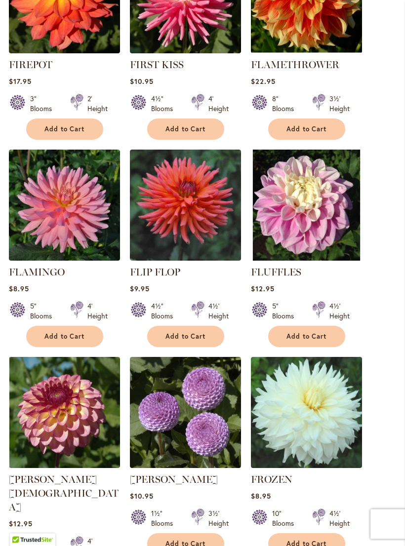 This screenshot has height=546, width=405. Describe the element at coordinates (272, 480) in the screenshot. I see `a: FROZEN` at that location.